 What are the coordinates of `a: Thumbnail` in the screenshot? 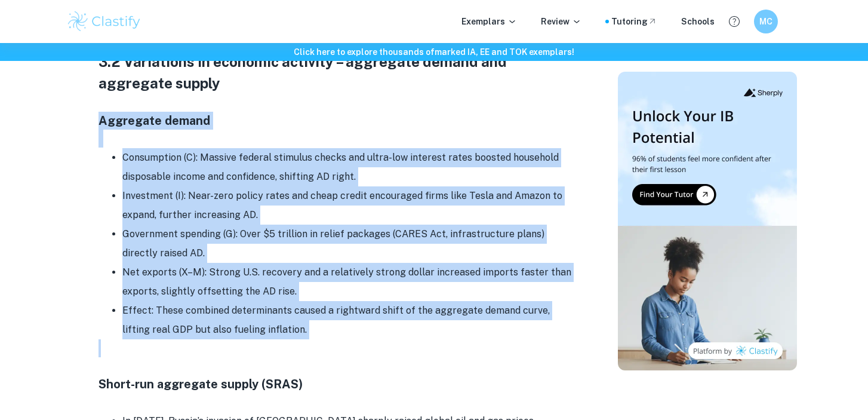 It's located at (707, 221).